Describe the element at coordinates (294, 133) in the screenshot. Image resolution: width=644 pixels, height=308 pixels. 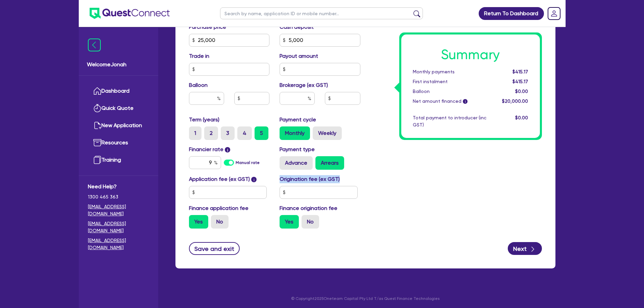
I see `label: Monthly` at that location.